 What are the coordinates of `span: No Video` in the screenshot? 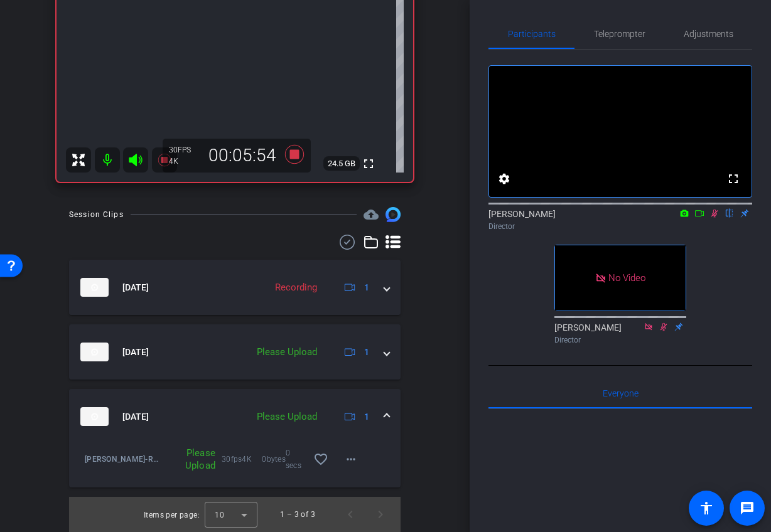 It's located at (627, 278).